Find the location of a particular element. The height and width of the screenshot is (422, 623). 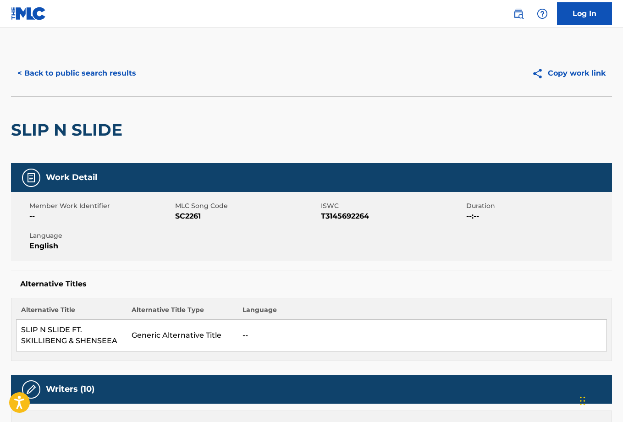

a: Log In is located at coordinates (584, 14).